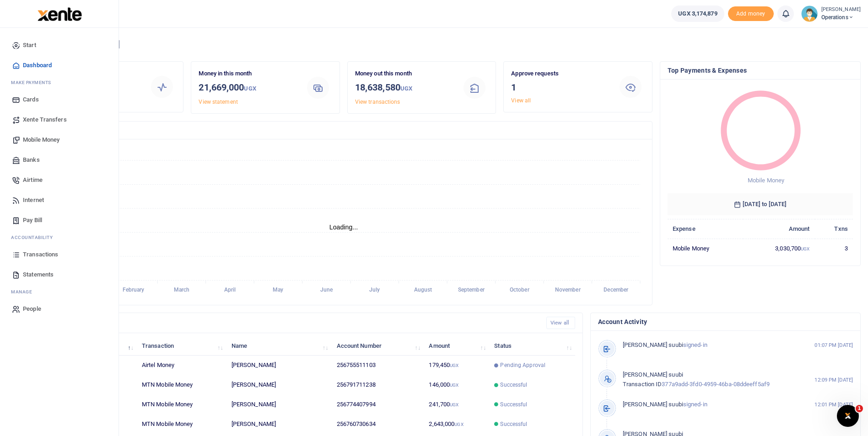 Image resolution: width=868 pixels, height=436 pixels. I want to click on a: People, so click(59, 309).